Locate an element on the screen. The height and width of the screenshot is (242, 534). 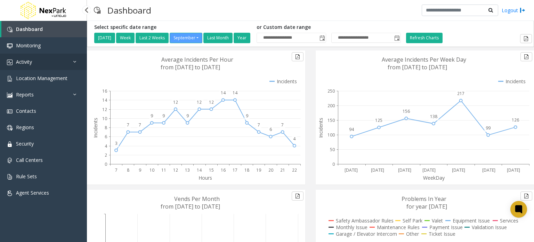
h3: Dashboard is located at coordinates (129, 10).